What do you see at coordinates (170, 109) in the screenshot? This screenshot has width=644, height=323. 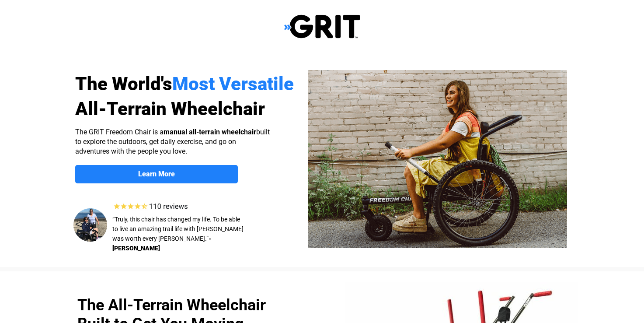 I see `span: All-Terrain Wheelchair` at bounding box center [170, 109].